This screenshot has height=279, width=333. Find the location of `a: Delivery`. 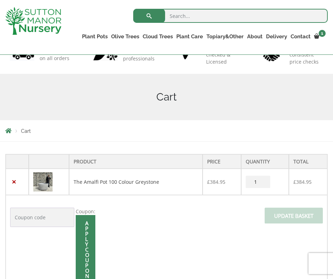

a: Delivery is located at coordinates (277, 37).